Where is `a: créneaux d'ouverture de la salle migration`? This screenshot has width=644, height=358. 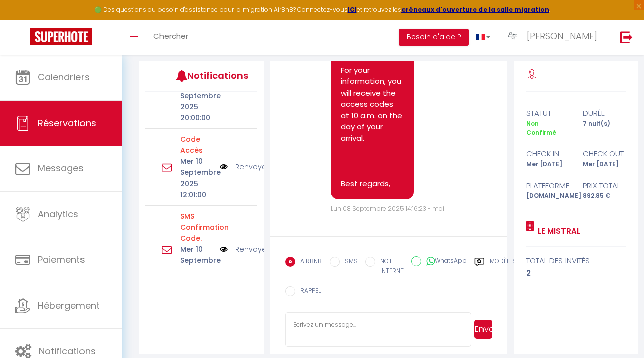 a: créneaux d'ouverture de la salle migration is located at coordinates (475, 9).